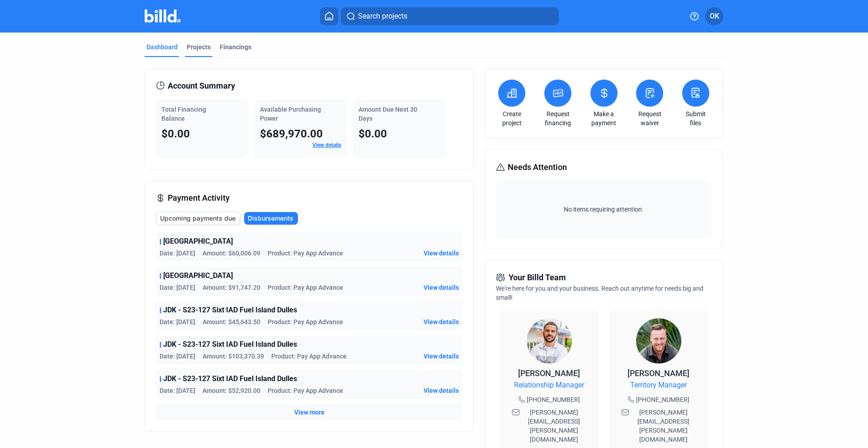 This screenshot has width=868, height=448. Describe the element at coordinates (310, 413) in the screenshot. I see `span: View more` at that location.